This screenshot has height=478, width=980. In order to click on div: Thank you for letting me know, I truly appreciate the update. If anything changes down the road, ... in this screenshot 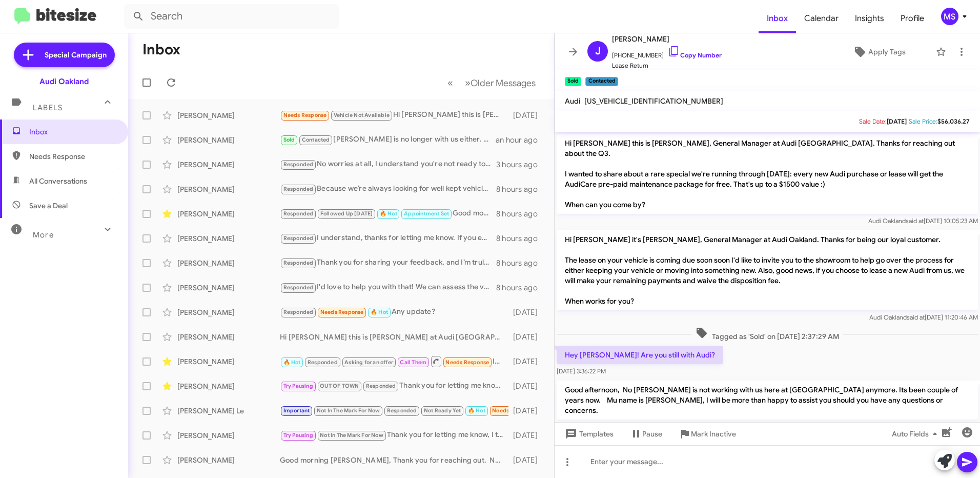, I will do `click(394, 386)`.